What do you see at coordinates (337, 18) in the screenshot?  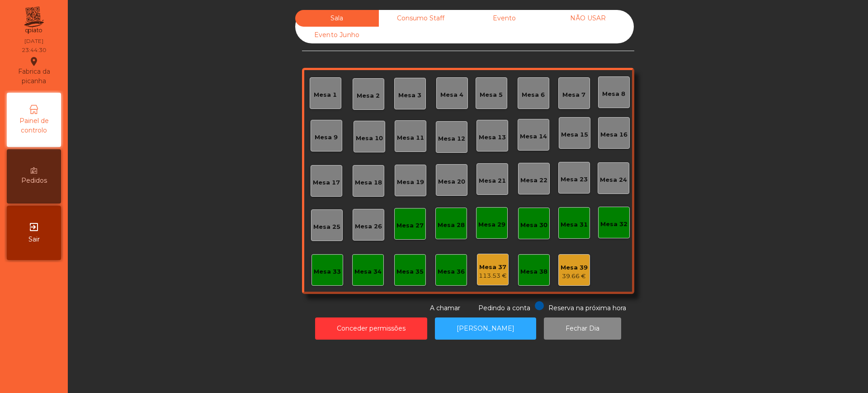 I see `div: Sala` at bounding box center [337, 18].